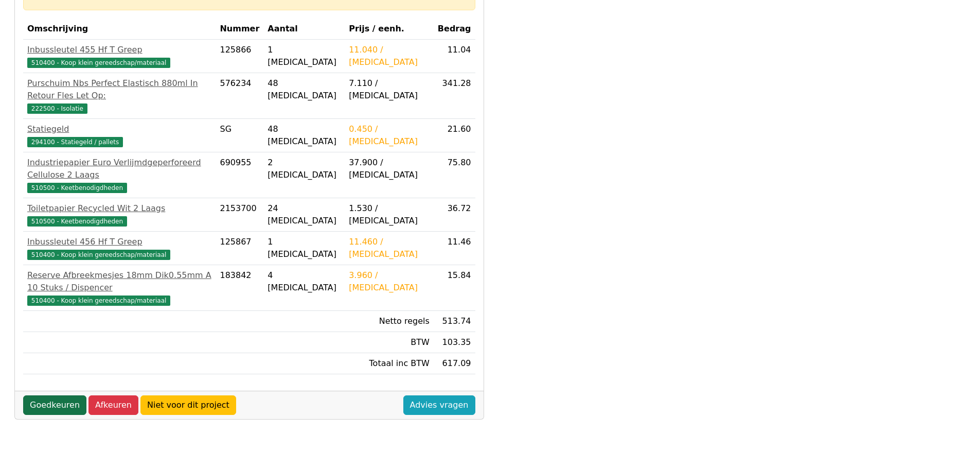 The width and height of the screenshot is (980, 469). I want to click on td: 103.35, so click(454, 343).